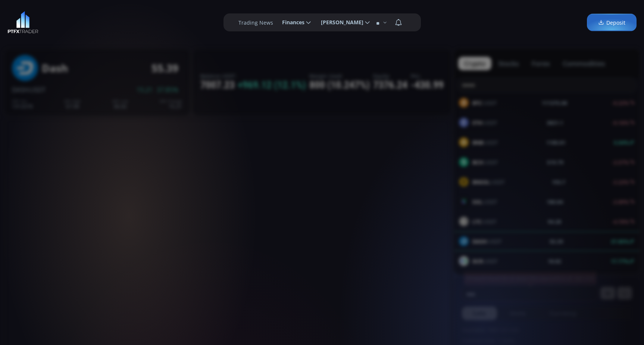 This screenshot has height=345, width=644. I want to click on a: Deposit, so click(611, 22).